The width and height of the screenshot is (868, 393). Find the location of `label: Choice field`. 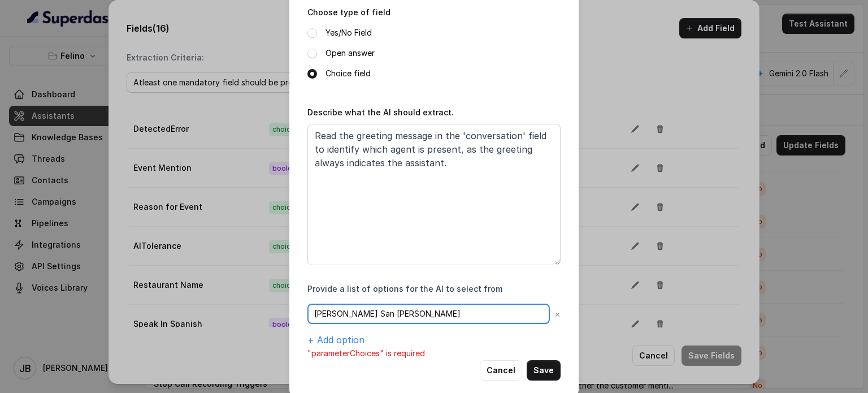

label: Choice field is located at coordinates (348, 74).